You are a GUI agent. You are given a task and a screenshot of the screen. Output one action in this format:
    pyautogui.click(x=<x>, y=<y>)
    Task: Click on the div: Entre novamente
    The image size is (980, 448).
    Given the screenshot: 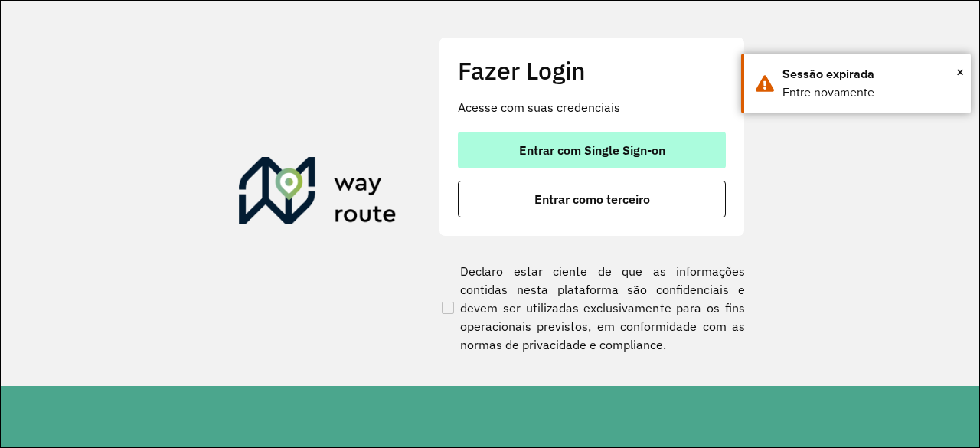 What is the action you would take?
    pyautogui.click(x=870, y=93)
    